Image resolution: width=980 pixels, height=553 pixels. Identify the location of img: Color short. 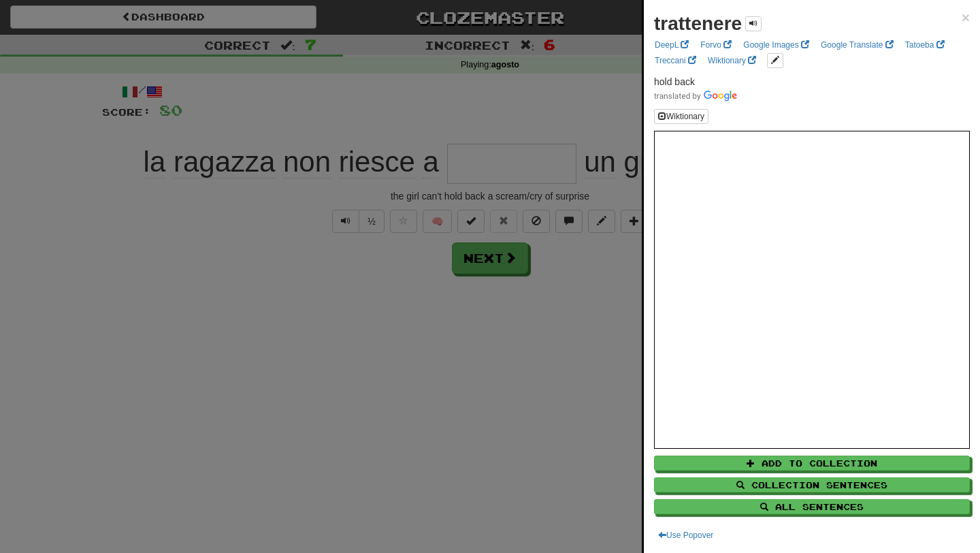
(696, 96).